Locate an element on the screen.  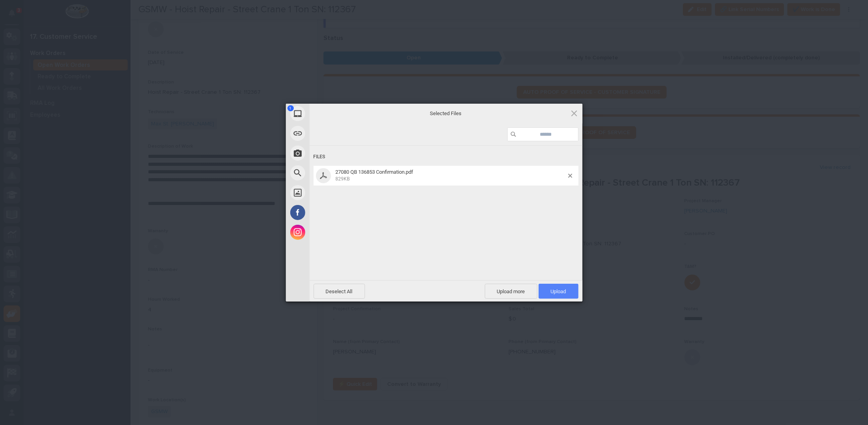
div: Link (URL) is located at coordinates (333, 133).